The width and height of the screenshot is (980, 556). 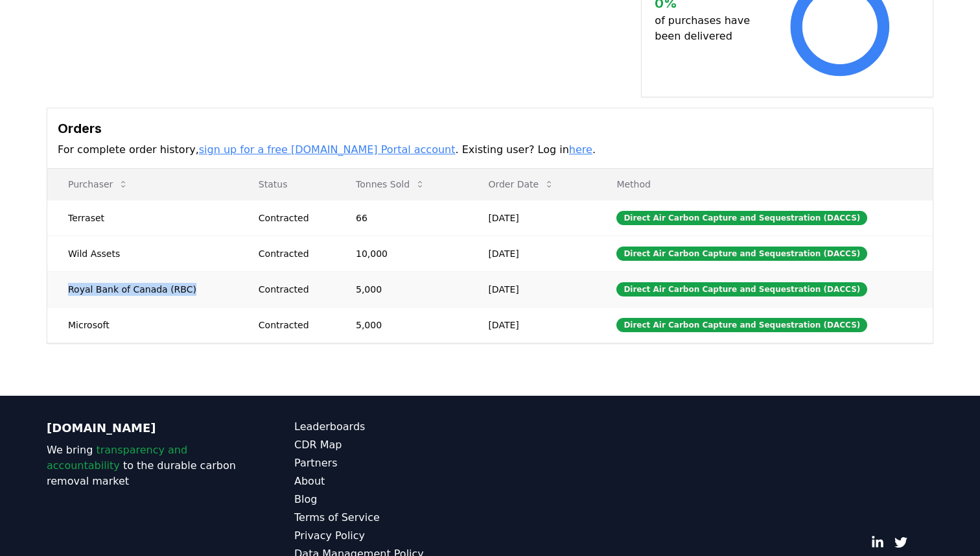 I want to click on td: Wild Assets, so click(x=143, y=253).